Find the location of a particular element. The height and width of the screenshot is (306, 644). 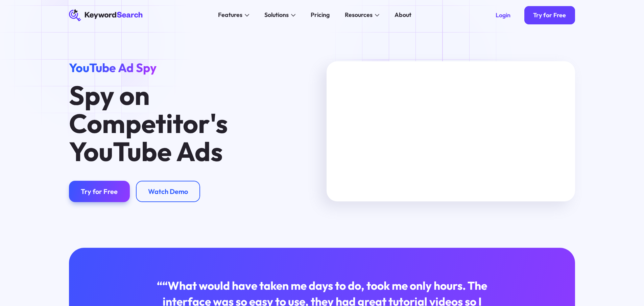

div: Solutions is located at coordinates (277, 15).